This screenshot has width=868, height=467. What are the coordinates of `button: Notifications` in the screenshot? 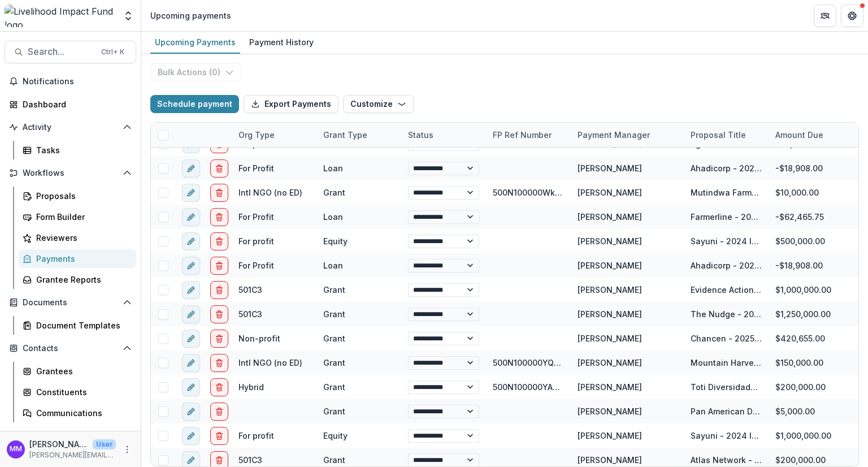 It's located at (70, 81).